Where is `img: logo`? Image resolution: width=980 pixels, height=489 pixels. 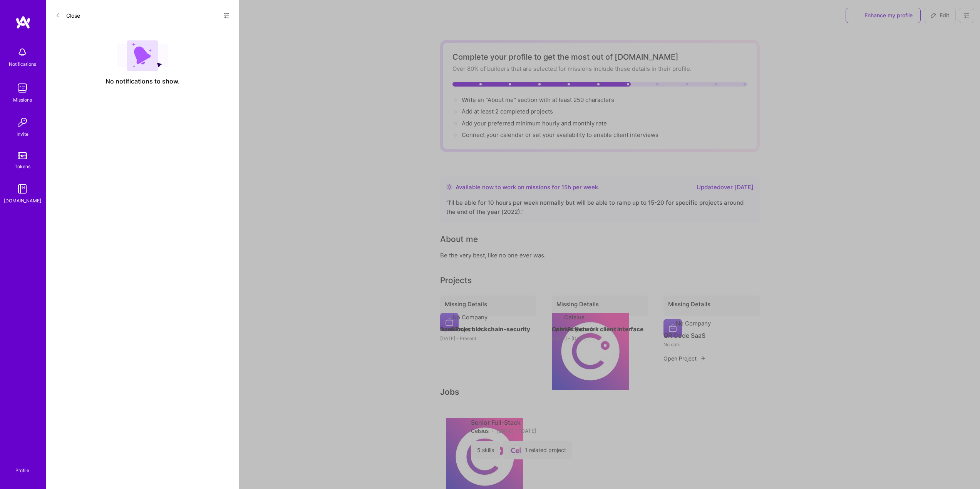
img: logo is located at coordinates (23, 22).